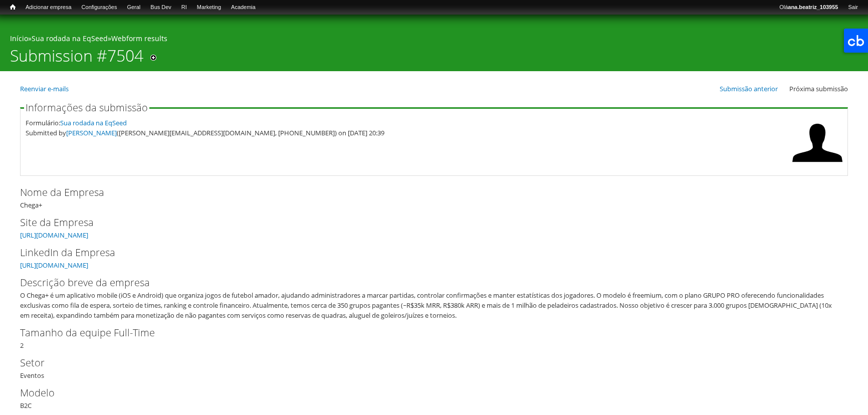 The image size is (868, 415). What do you see at coordinates (813, 7) in the screenshot?
I see `strong: ana.beatriz_103955` at bounding box center [813, 7].